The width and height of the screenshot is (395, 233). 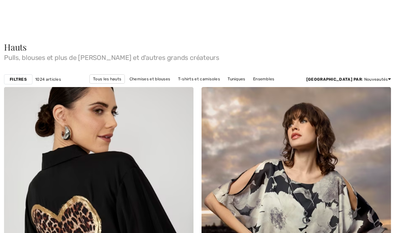 I want to click on a: Chemises et blouses, so click(x=150, y=79).